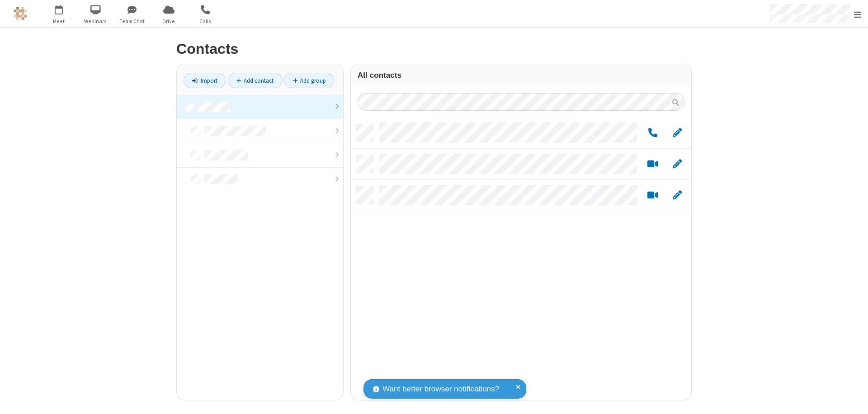  Describe the element at coordinates (169, 21) in the screenshot. I see `span: Drive` at that location.